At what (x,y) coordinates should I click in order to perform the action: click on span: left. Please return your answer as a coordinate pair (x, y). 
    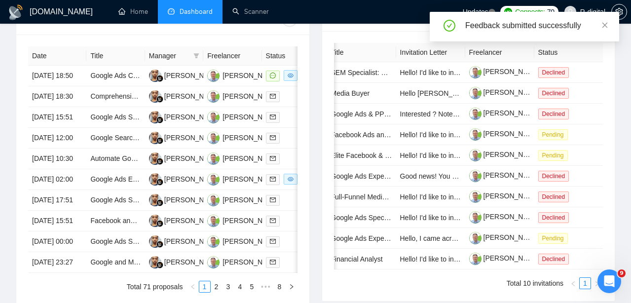
    Looking at the image, I should click on (193, 287).